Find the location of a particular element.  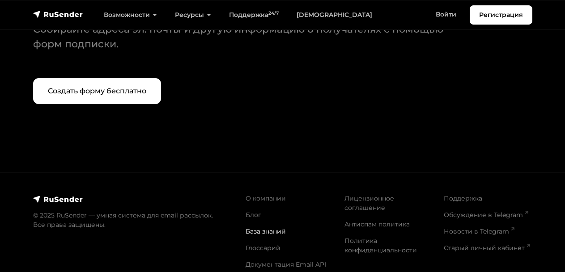

a: Глоссарий is located at coordinates (263, 248).